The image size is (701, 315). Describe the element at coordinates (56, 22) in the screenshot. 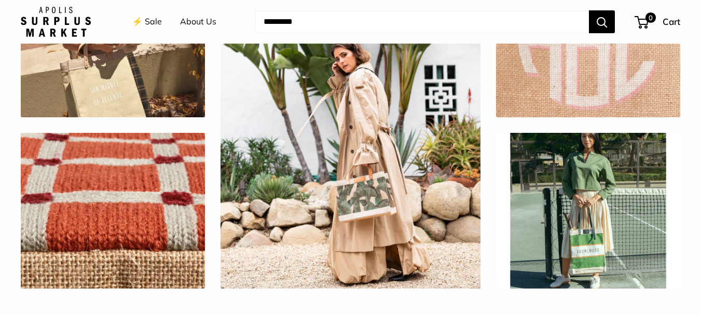

I see `img: Apolis: Surplus Market` at that location.